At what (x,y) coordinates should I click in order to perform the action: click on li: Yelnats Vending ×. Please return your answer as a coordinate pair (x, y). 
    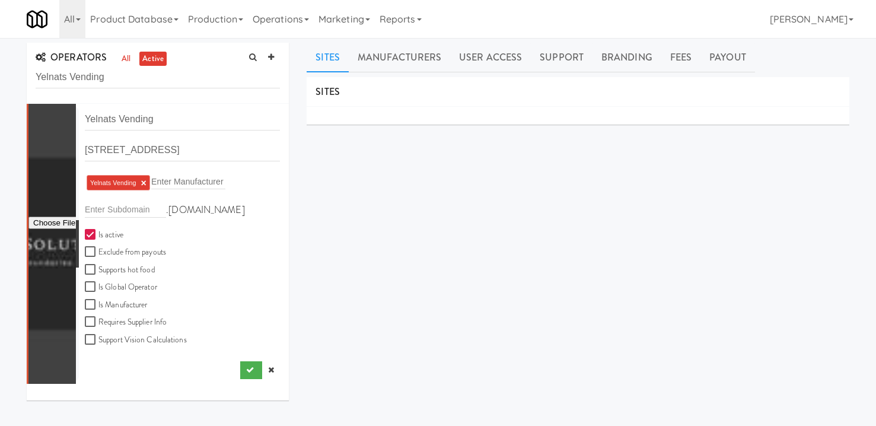
    Looking at the image, I should click on (118, 183).